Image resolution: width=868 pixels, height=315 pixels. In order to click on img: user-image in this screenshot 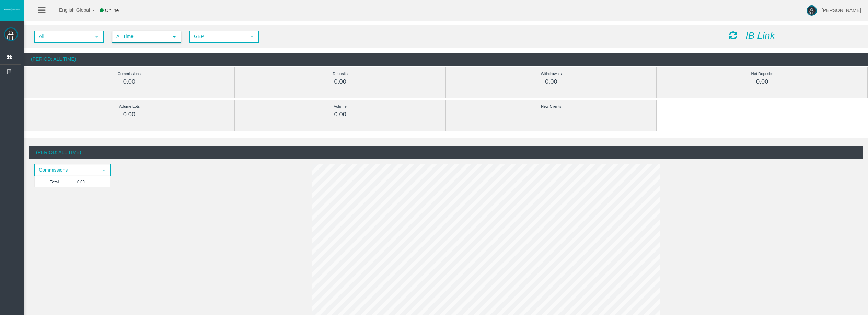, I will do `click(811, 11)`.